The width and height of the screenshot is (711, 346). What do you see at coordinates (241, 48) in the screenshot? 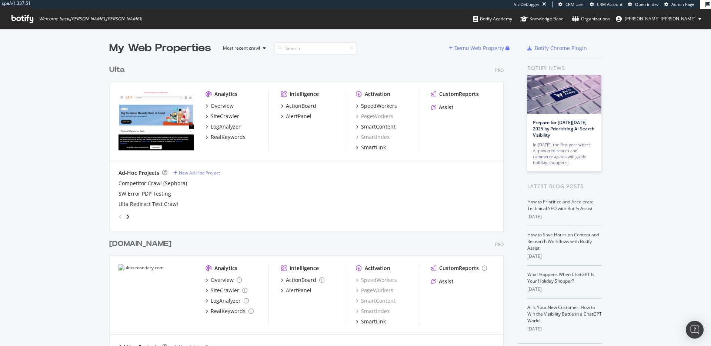
I see `div: Most recent crawl` at bounding box center [241, 48].